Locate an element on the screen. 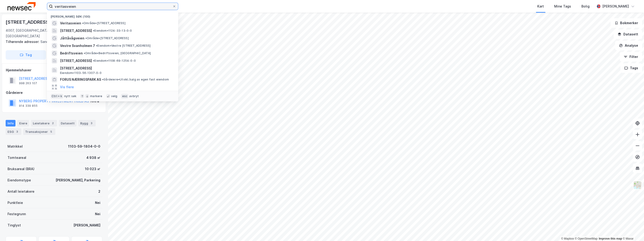 The image size is (644, 241). span: Eiendom • 1103-56-1307-0-0 is located at coordinates (81, 73).